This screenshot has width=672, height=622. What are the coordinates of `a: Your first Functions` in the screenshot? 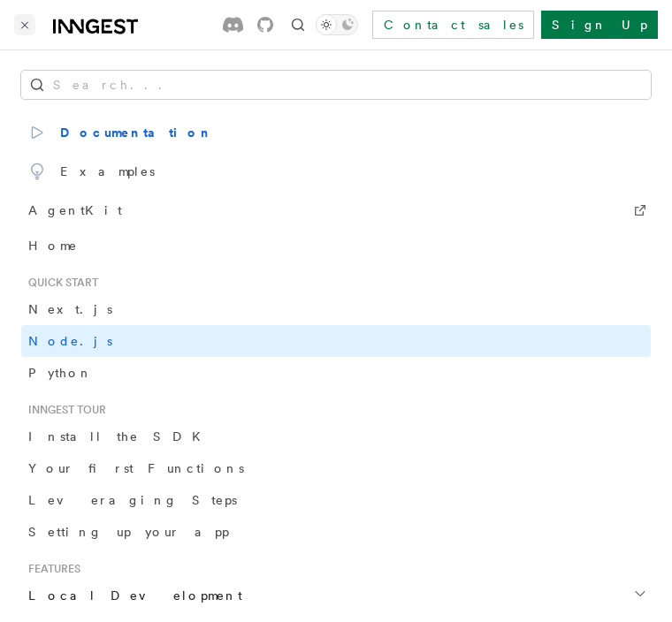 It's located at (336, 468).